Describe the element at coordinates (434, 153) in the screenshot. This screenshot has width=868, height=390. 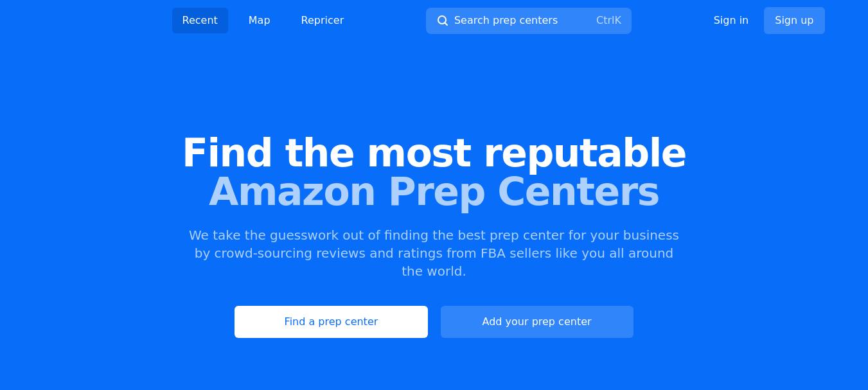
I see `span: Find the most reputable` at that location.